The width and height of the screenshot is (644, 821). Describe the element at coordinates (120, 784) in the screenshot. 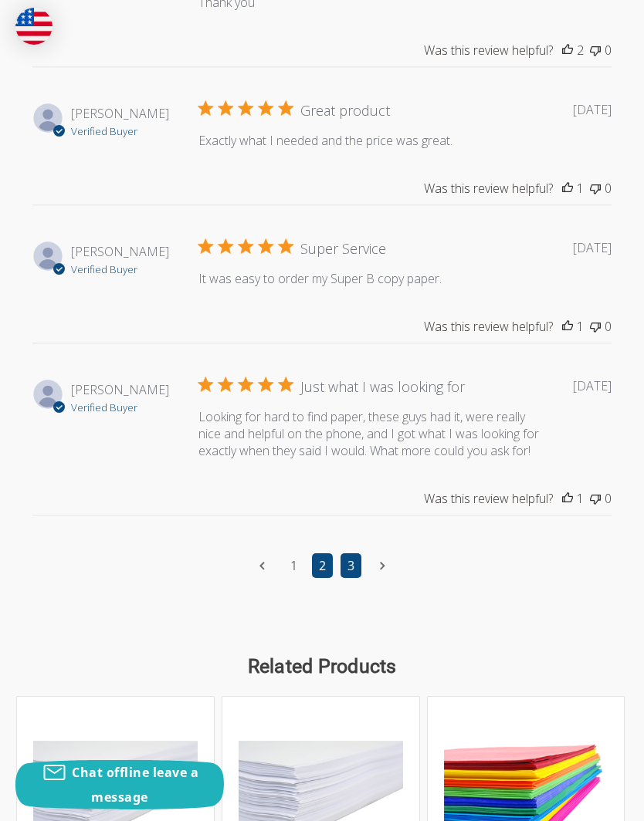

I see `button: Chat offline leave a message` at that location.